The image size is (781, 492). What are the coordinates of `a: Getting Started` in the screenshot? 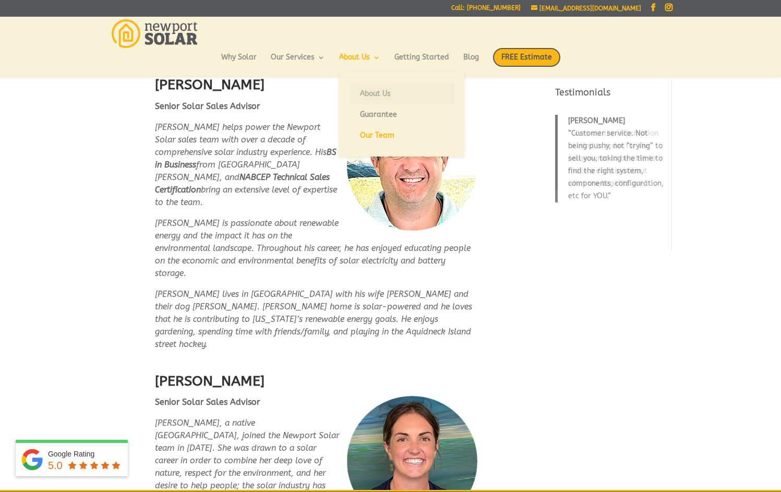 It's located at (421, 63).